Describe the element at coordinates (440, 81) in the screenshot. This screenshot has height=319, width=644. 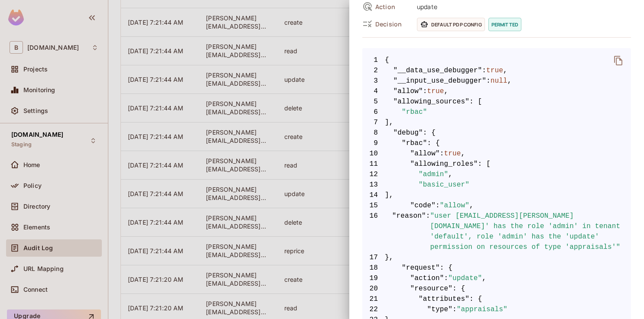
I see `span: "__input_use_debugger"` at that location.